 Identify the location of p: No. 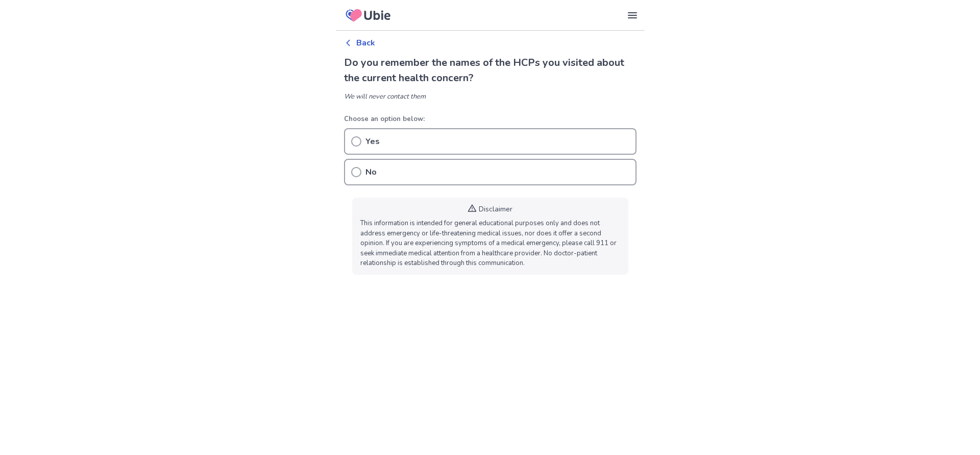
(371, 172).